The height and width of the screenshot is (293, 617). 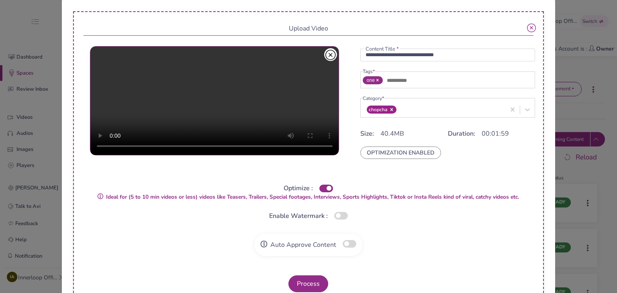 What do you see at coordinates (298, 216) in the screenshot?
I see `span: Enable Watermark :` at bounding box center [298, 216].